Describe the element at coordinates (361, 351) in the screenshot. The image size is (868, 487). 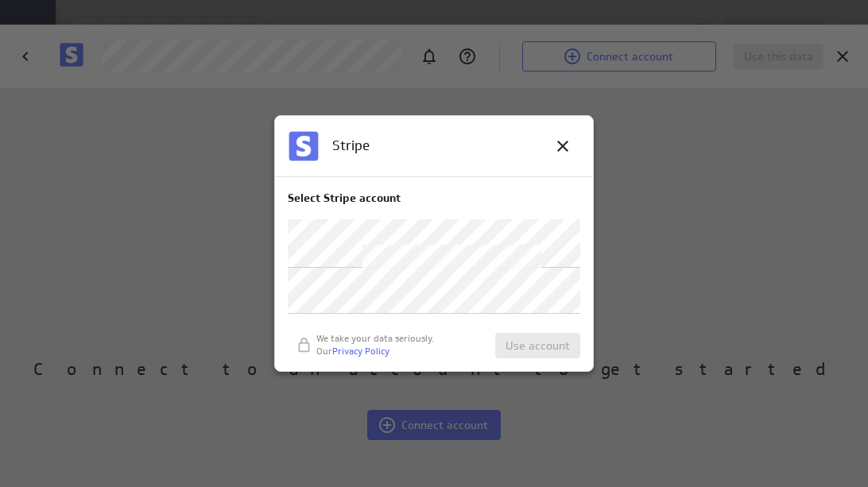
I see `a: Privacy Policy` at that location.